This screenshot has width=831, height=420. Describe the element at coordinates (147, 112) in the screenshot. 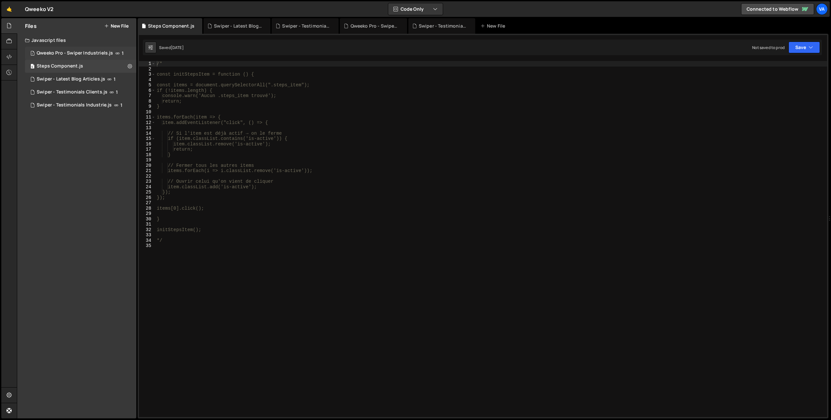

I see `div: 10` at that location.